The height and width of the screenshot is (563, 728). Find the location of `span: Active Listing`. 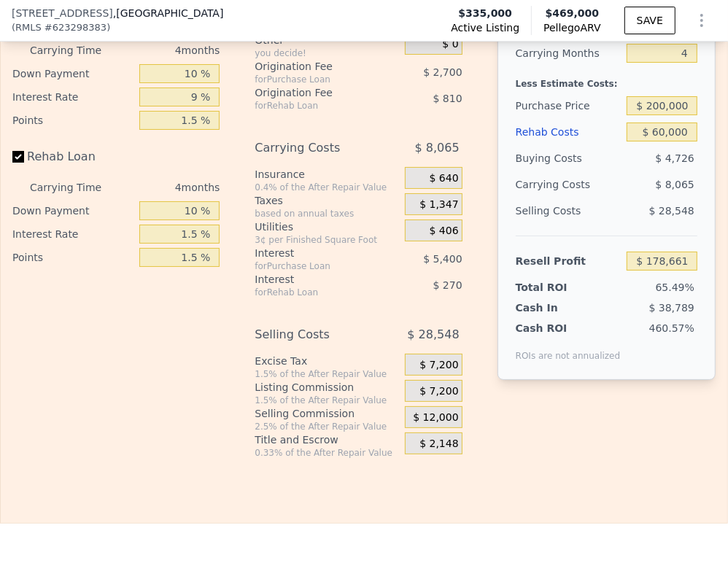

span: Active Listing is located at coordinates (485, 28).